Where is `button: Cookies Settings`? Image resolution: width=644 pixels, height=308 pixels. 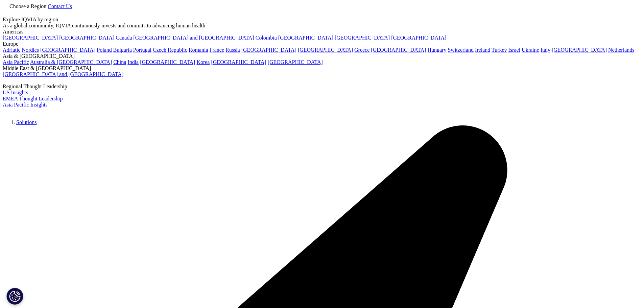 button: Cookies Settings is located at coordinates (15, 295).